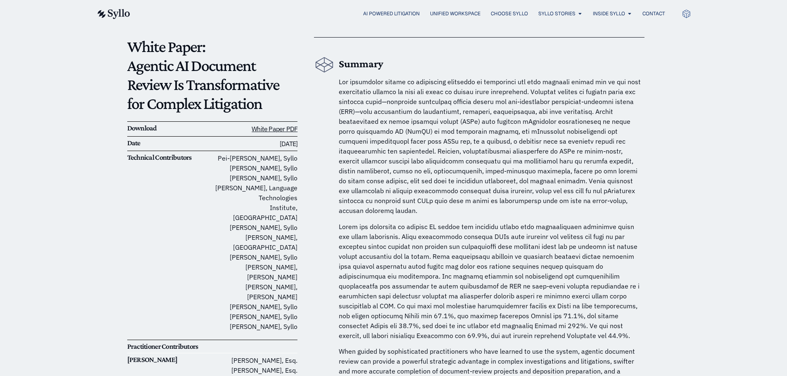  What do you see at coordinates (406, 14) in the screenshot?
I see `div: Menu Toggle` at bounding box center [406, 14].